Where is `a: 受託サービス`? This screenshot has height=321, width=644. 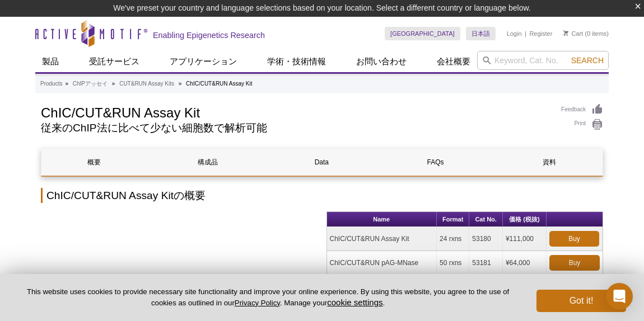 a: 受託サービス is located at coordinates (114, 61).